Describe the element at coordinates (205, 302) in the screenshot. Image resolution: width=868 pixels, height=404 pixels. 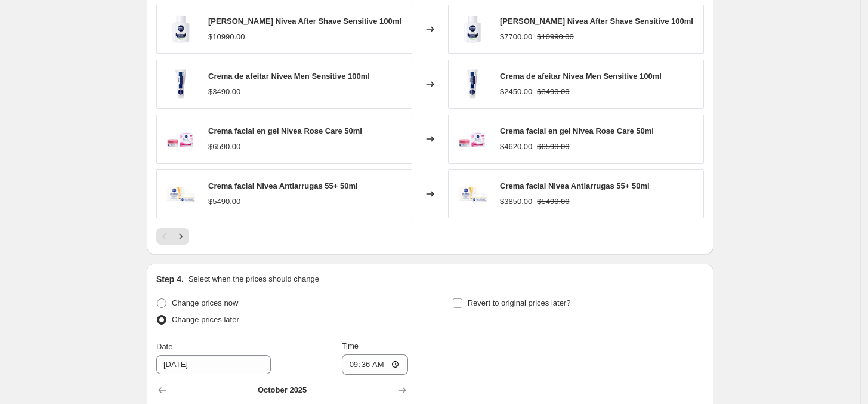
I see `span: Change prices now` at that location.